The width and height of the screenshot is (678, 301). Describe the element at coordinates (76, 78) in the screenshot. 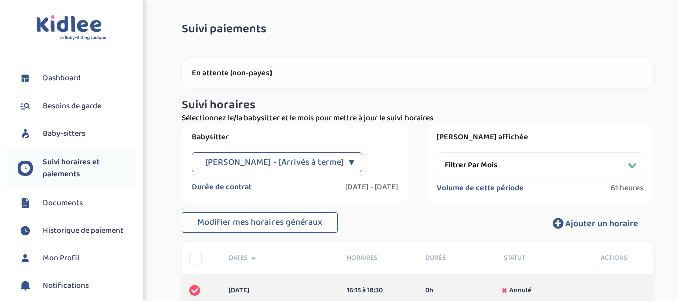

I see `a: Dashboard` at that location.